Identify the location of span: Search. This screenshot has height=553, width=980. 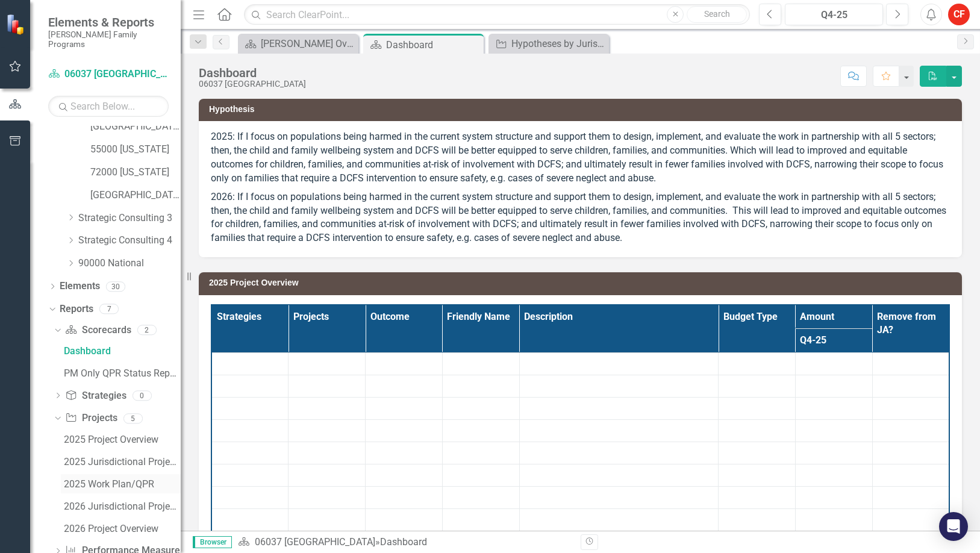
(717, 14).